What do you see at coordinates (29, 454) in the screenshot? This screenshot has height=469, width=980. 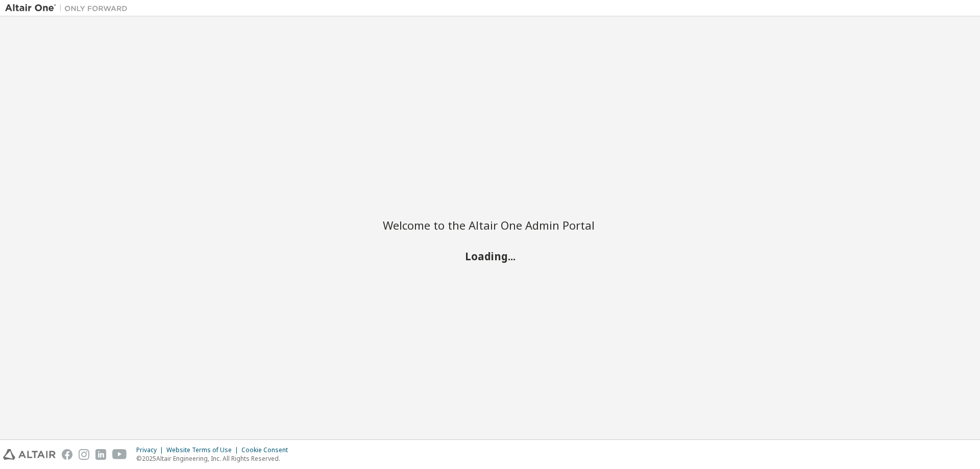 I see `img: altair_logo.svg` at bounding box center [29, 454].